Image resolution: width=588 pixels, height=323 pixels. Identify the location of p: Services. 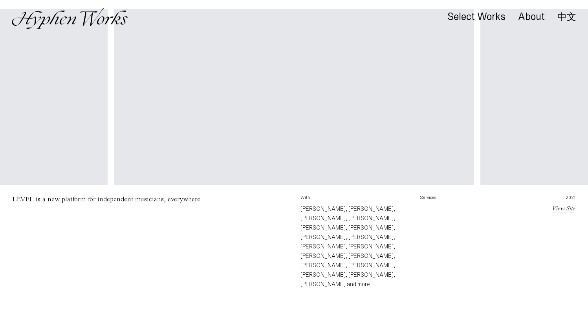
(474, 200).